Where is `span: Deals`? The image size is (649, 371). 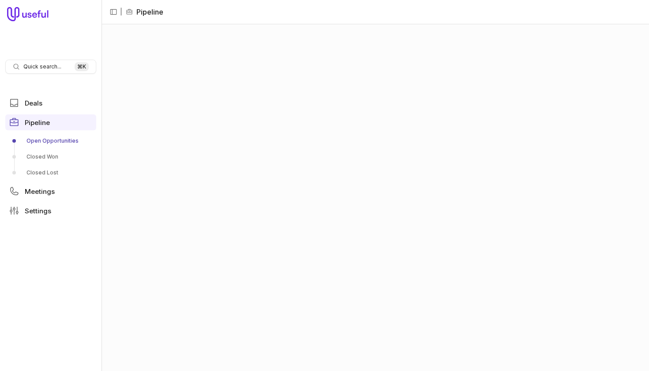 span: Deals is located at coordinates (34, 103).